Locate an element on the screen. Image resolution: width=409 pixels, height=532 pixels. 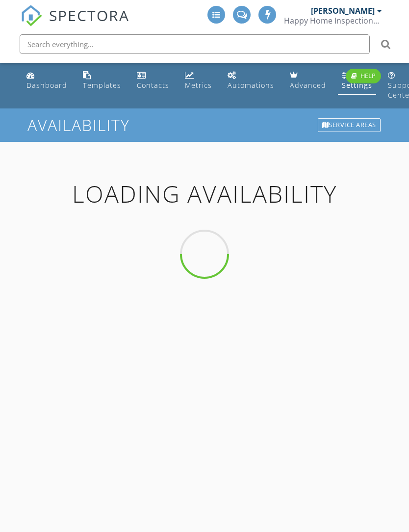
input: Search everything... is located at coordinates (195, 44).